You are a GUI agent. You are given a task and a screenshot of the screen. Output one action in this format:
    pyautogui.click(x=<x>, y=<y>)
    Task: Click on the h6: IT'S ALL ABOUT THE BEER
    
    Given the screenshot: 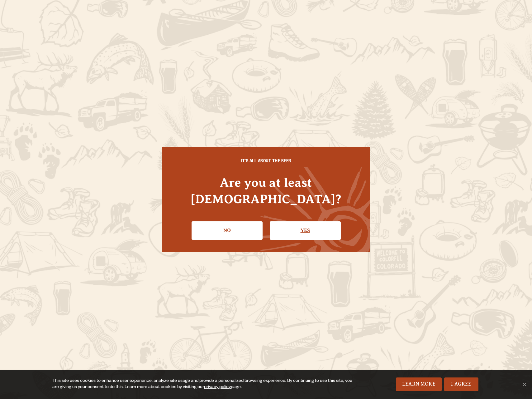 What is the action you would take?
    pyautogui.click(x=266, y=162)
    